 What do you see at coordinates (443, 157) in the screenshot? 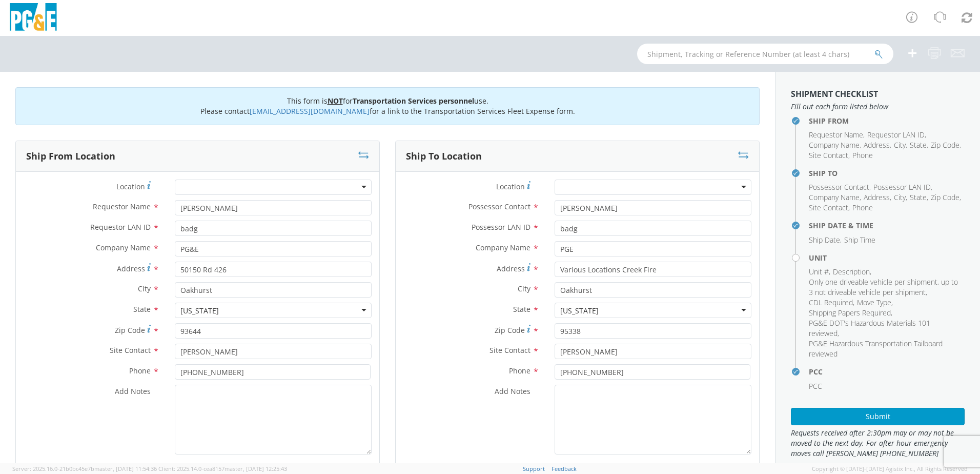
I see `h3: Ship To Location` at bounding box center [443, 157].